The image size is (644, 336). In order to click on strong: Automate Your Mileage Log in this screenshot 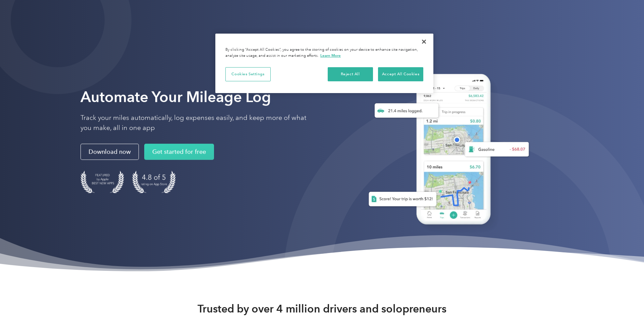, I will do `click(176, 97)`.